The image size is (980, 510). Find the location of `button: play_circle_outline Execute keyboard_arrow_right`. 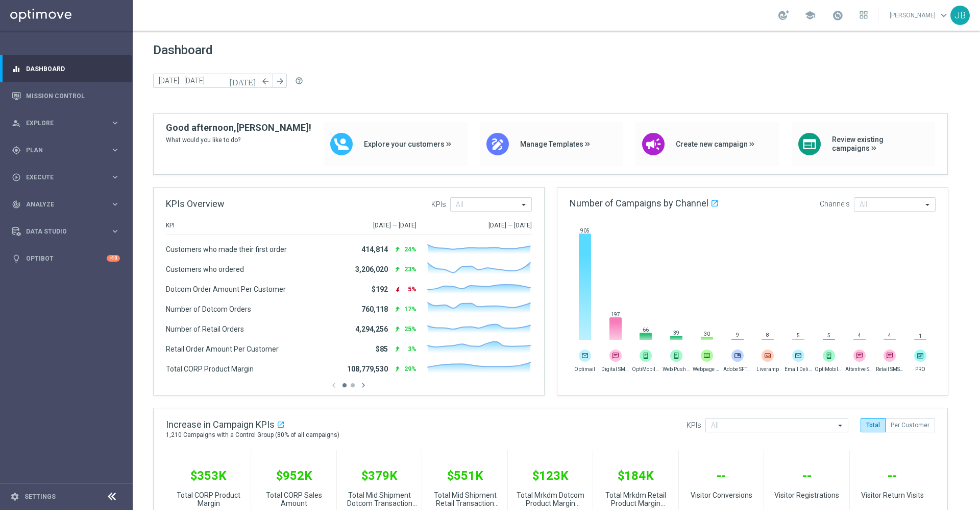

button: play_circle_outline Execute keyboard_arrow_right is located at coordinates (65, 177).